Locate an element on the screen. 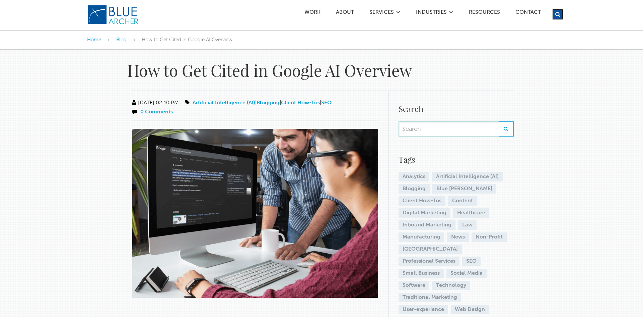 This screenshot has height=317, width=643. a: Contact is located at coordinates (528, 13).